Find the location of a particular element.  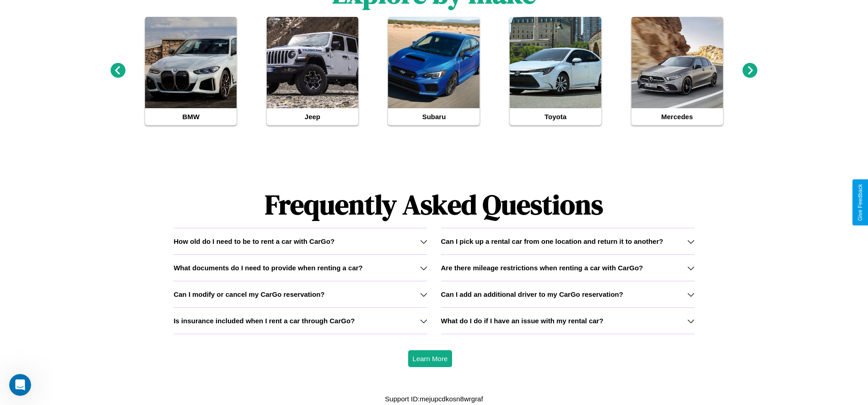

h4: Toyota is located at coordinates (556, 116).